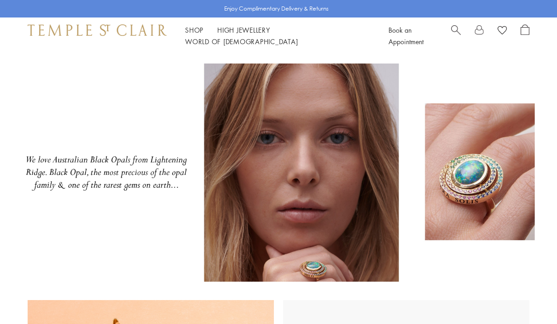  Describe the element at coordinates (406, 35) in the screenshot. I see `a: Book an Appointment` at that location.